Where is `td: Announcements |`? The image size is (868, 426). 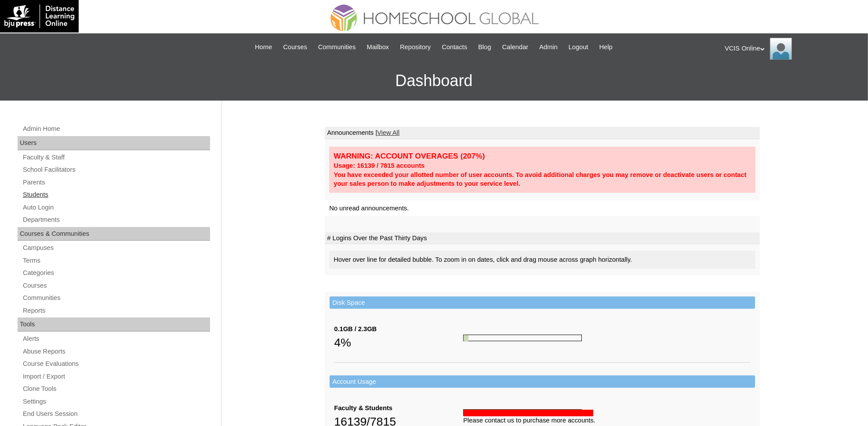 td: Announcements | is located at coordinates (542, 133).